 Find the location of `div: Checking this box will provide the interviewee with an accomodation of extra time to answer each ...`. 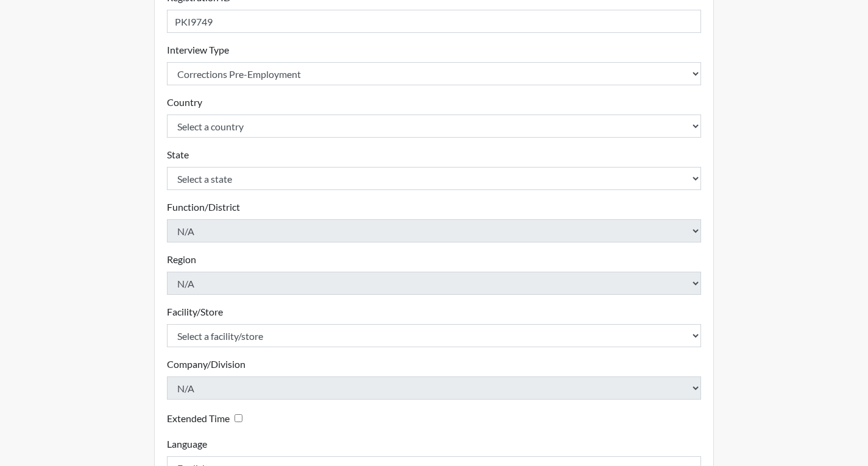

div: Checking this box will provide the interviewee with an accomodation of extra time to answer each ... is located at coordinates (207, 418).